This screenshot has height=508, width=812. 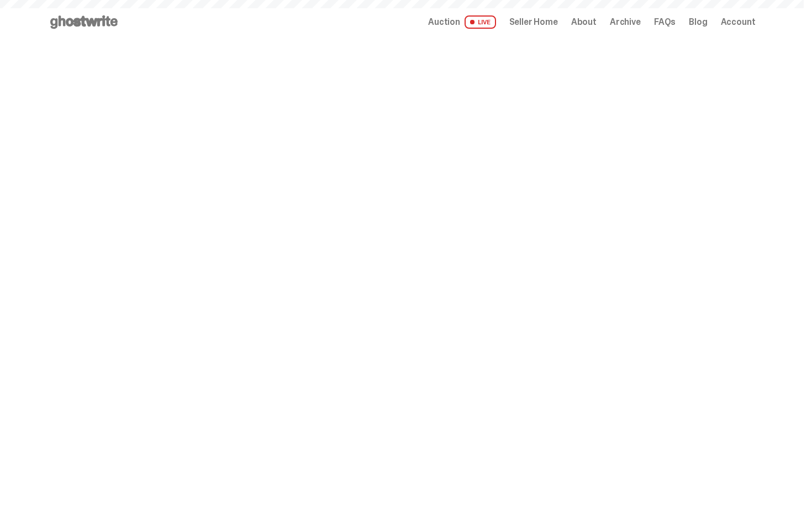 I want to click on a: Account, so click(x=738, y=22).